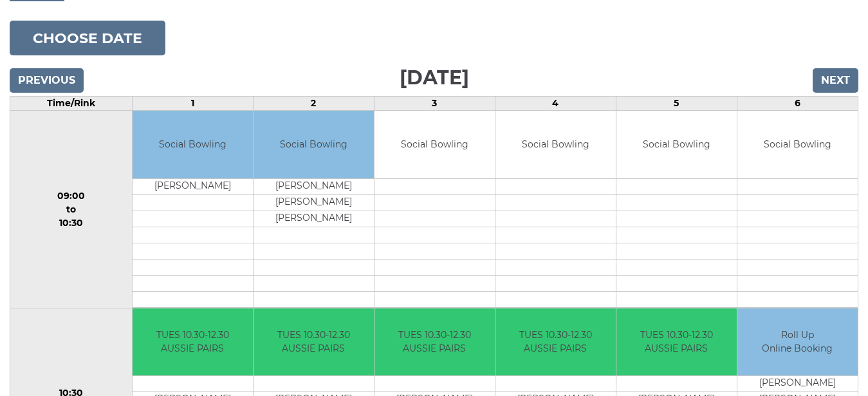 The width and height of the screenshot is (868, 396). What do you see at coordinates (46, 81) in the screenshot?
I see `input: Previous` at bounding box center [46, 81].